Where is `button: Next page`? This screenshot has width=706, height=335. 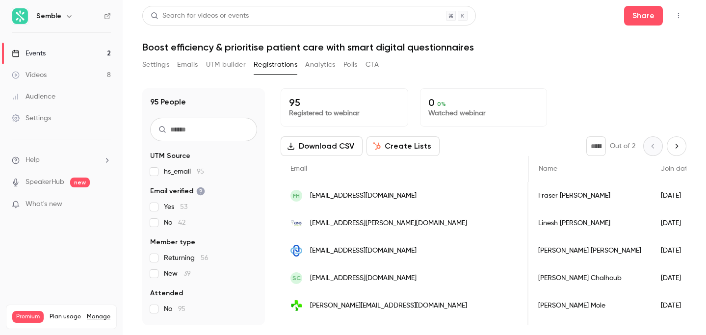
button: Next page is located at coordinates (676, 146).